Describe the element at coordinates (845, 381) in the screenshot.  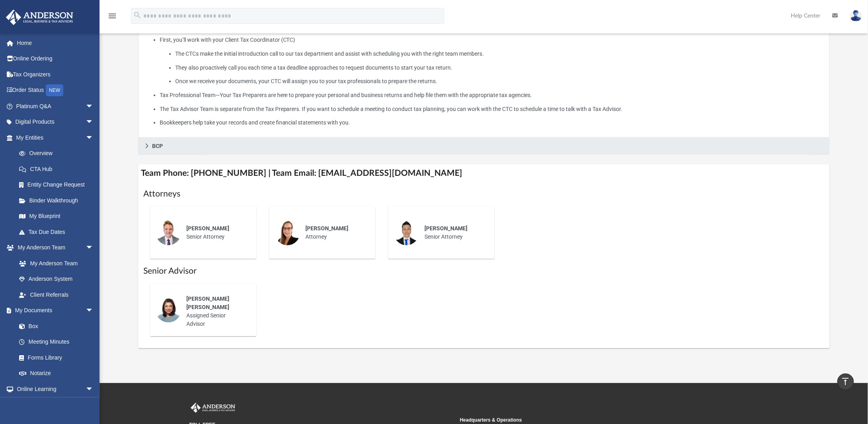
I see `i: vertical_align_top` at that location.